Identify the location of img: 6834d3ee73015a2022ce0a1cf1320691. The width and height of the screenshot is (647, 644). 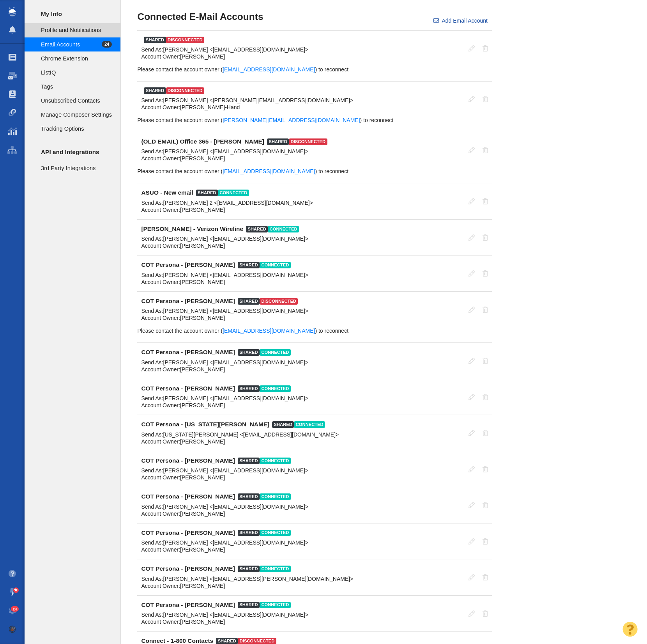
(13, 629).